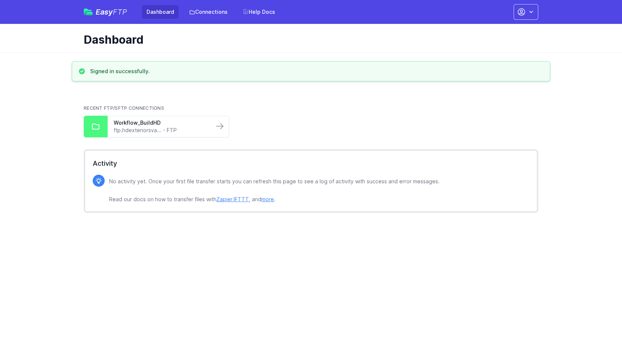 The width and height of the screenshot is (622, 364). What do you see at coordinates (208, 12) in the screenshot?
I see `a: Connections` at bounding box center [208, 12].